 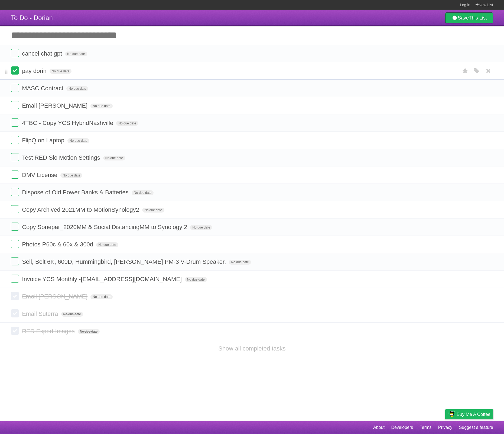 What do you see at coordinates (445, 428) in the screenshot?
I see `a: Privacy` at bounding box center [445, 428].